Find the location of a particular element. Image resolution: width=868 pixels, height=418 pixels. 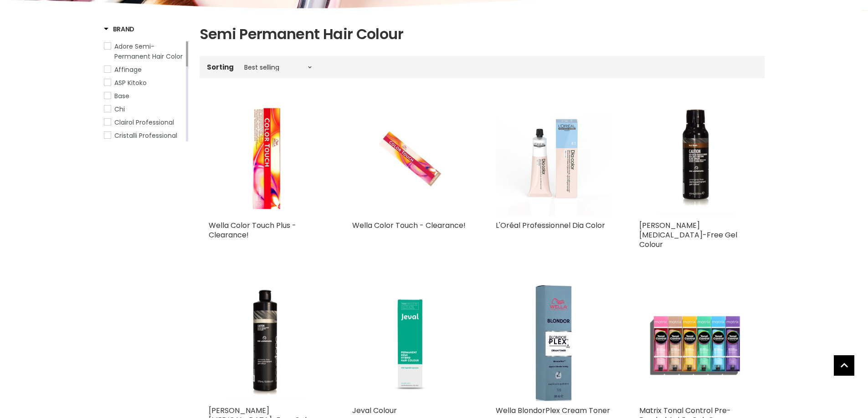

span: Brand is located at coordinates (120, 29).